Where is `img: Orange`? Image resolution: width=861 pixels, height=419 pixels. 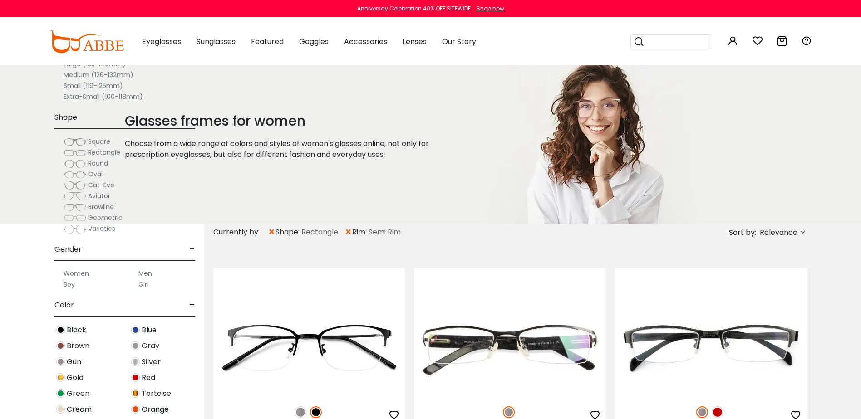
img: Orange is located at coordinates (135, 409).